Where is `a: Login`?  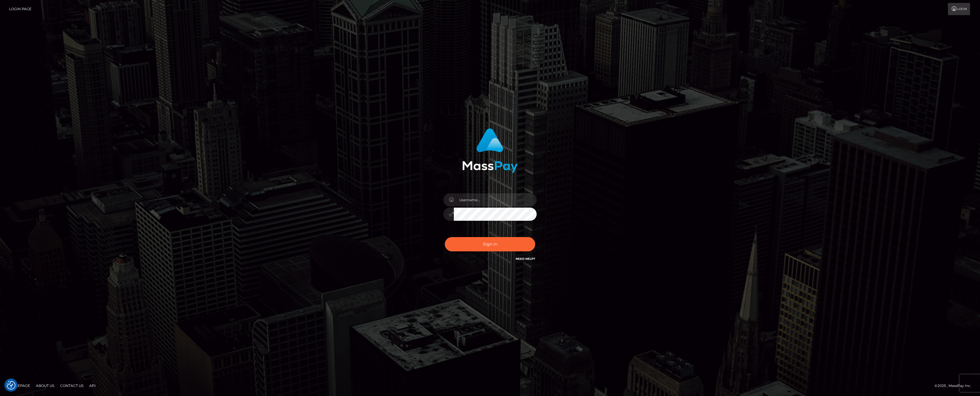
a: Login is located at coordinates (959, 9).